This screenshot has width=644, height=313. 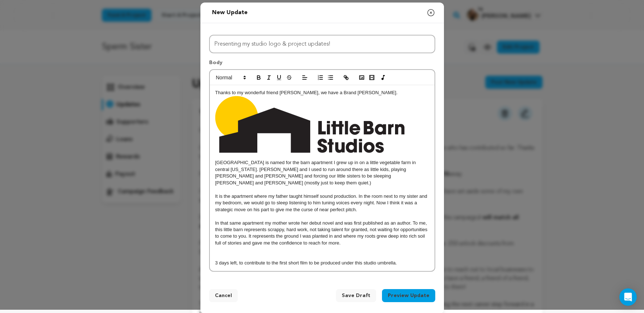 I want to click on button: Save Draft, so click(x=356, y=296).